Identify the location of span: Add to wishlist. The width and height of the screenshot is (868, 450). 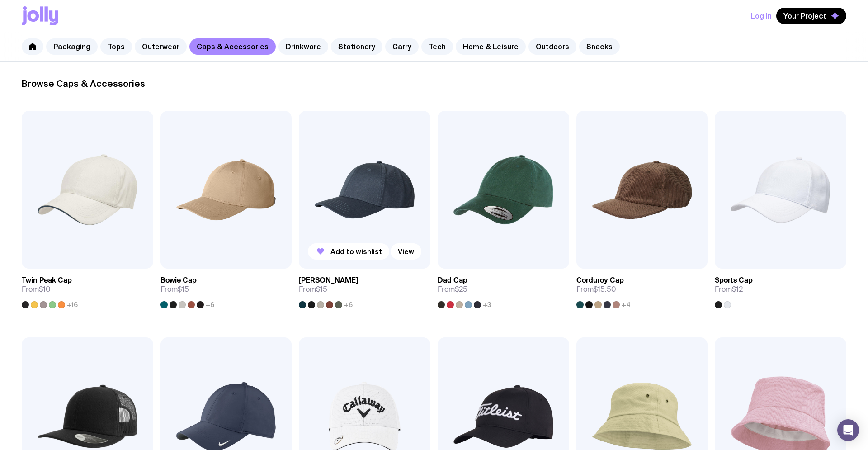
(356, 252).